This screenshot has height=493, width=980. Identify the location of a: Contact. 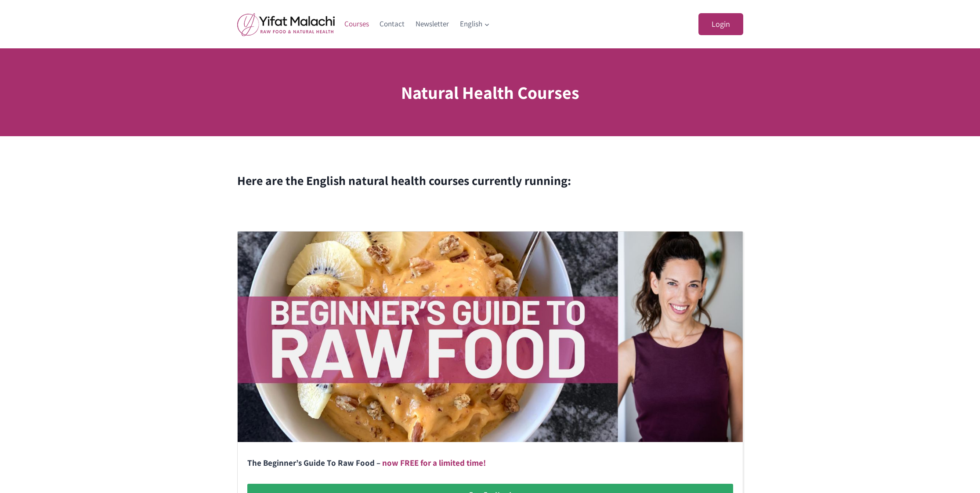
(392, 24).